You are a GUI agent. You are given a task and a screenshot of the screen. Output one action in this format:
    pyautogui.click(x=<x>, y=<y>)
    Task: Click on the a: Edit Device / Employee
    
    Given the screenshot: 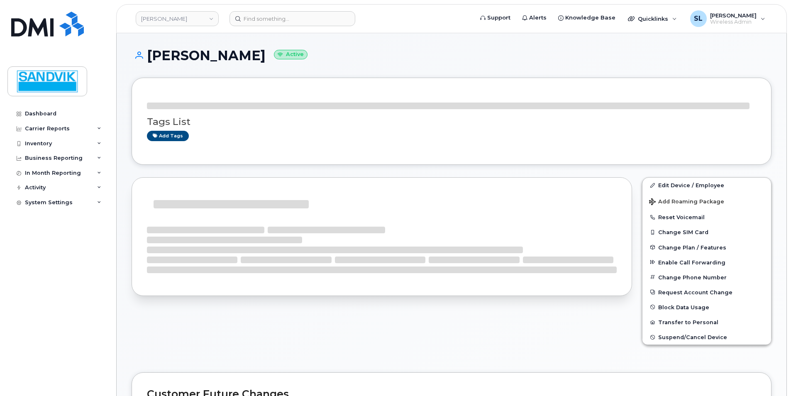 What is the action you would take?
    pyautogui.click(x=707, y=185)
    